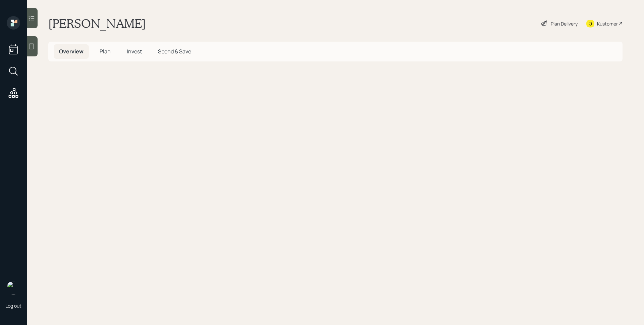 The height and width of the screenshot is (325, 644). Describe the element at coordinates (134, 51) in the screenshot. I see `span: Invest` at that location.